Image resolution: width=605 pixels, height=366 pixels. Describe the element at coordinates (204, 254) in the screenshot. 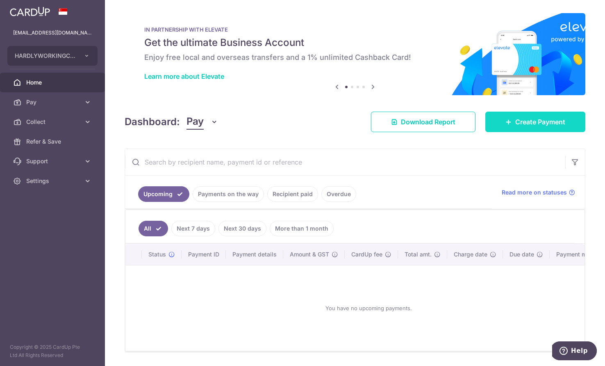

I see `th: Payment ID` at that location.